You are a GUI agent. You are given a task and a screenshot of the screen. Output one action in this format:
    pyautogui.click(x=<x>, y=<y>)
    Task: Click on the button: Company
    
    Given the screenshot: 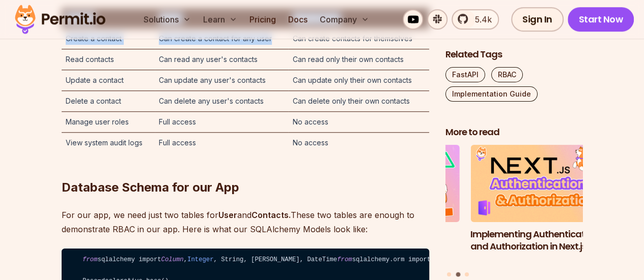 What is the action you would take?
    pyautogui.click(x=344, y=19)
    